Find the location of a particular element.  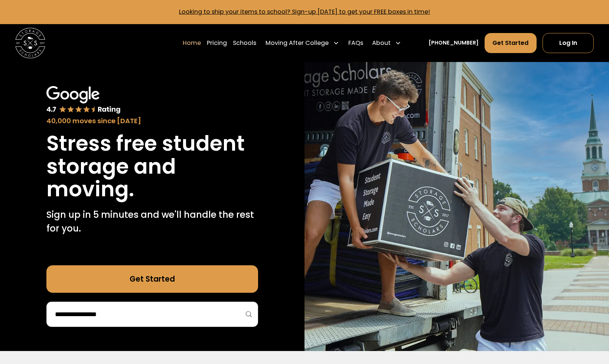

a: Home is located at coordinates (192, 43).